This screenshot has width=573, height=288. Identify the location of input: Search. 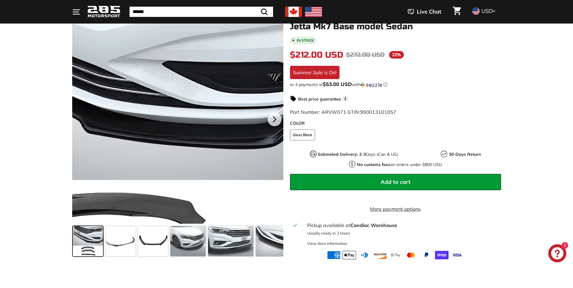
(201, 12).